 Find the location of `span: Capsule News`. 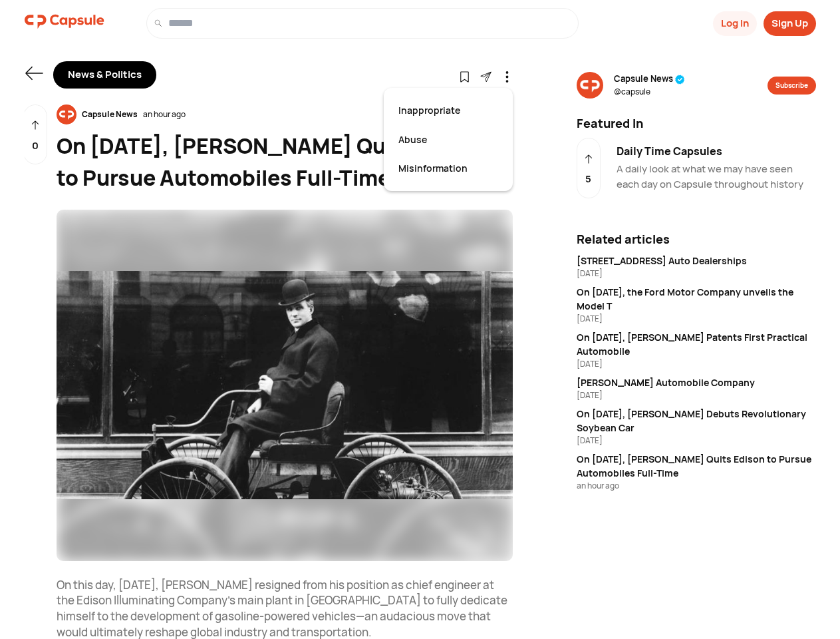

span: Capsule News is located at coordinates (649, 80).